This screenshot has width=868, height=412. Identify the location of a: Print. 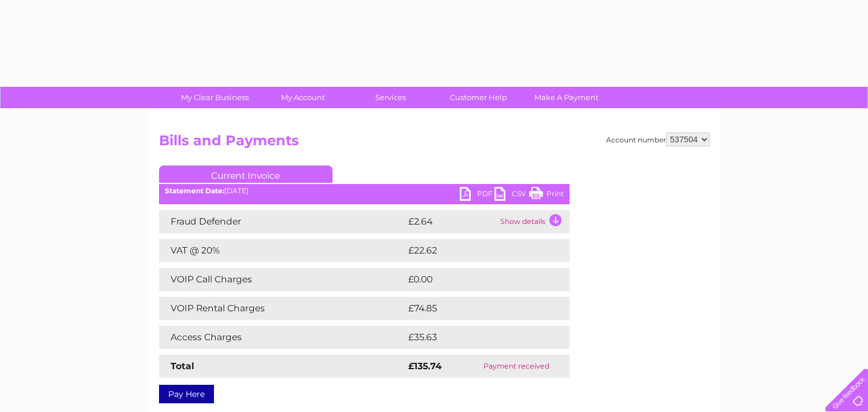
(547, 195).